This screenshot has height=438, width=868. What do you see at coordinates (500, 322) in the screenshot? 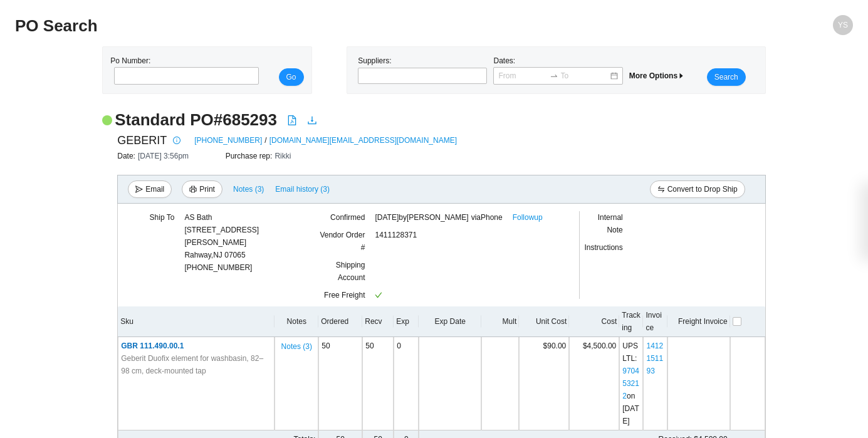
I see `th: Mult` at bounding box center [500, 322].